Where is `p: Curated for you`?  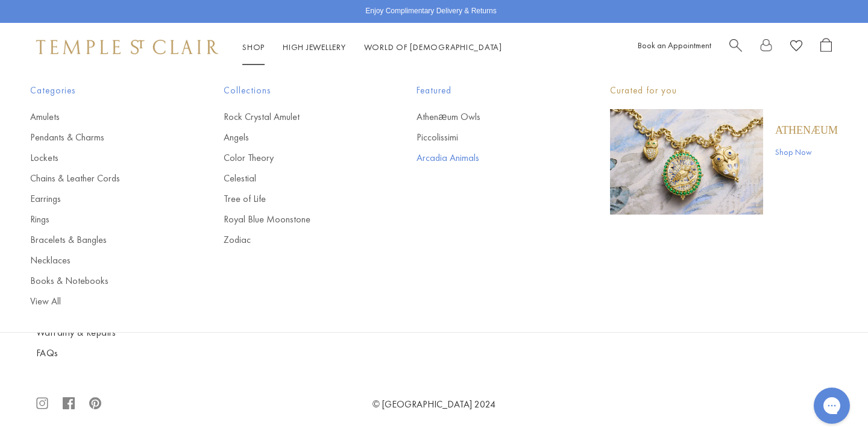 p: Curated for you is located at coordinates (723, 90).